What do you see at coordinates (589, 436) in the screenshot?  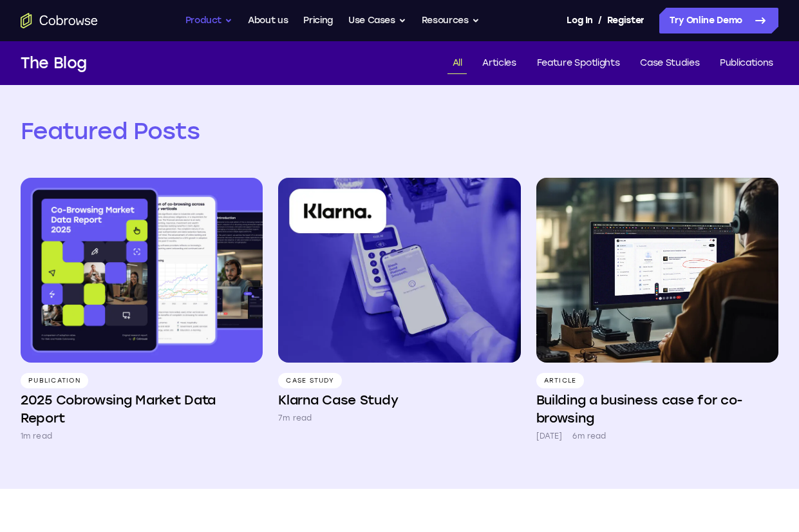 I see `p: 6m read` at bounding box center [589, 436].